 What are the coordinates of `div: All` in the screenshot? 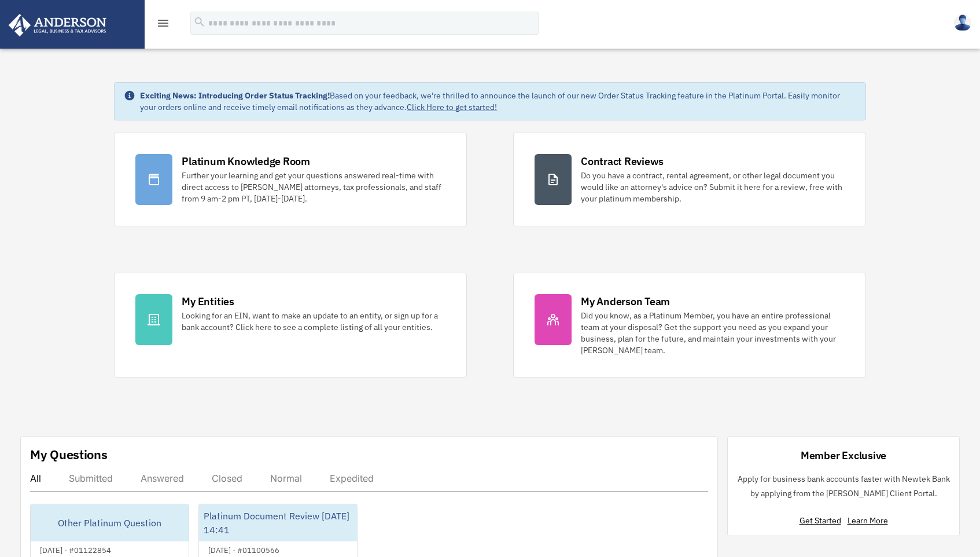 It's located at (35, 478).